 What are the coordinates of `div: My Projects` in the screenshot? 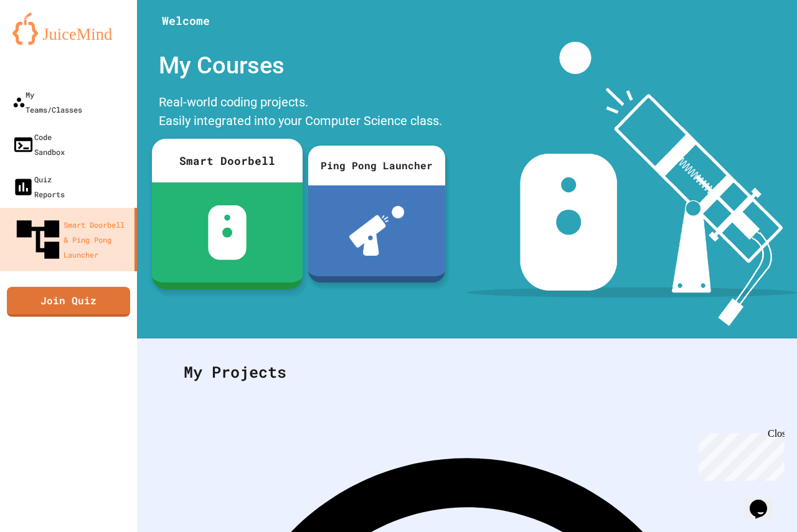 It's located at (467, 372).